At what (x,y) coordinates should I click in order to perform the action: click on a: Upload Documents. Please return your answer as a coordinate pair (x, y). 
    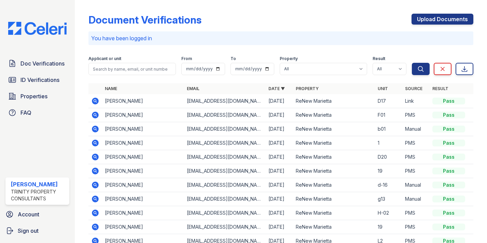
    Looking at the image, I should click on (442, 19).